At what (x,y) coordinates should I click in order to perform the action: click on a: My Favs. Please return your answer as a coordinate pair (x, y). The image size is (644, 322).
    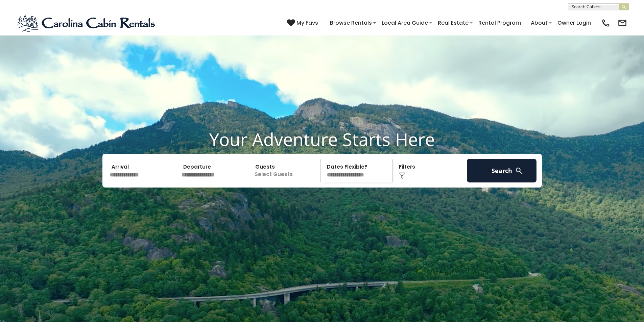
    Looking at the image, I should click on (303, 23).